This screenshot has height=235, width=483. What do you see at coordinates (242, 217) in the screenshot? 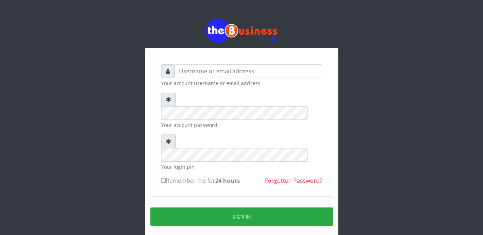
I see `button: Sign in` at bounding box center [242, 217].